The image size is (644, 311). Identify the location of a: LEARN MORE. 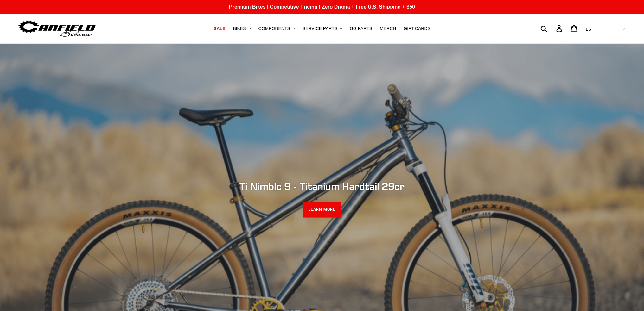
(322, 210).